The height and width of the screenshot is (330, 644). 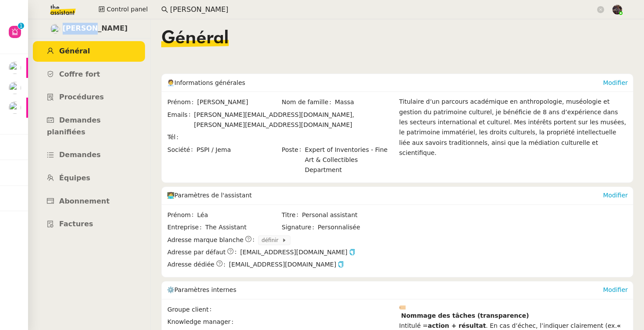 What do you see at coordinates (76, 224) in the screenshot?
I see `span: Factures` at bounding box center [76, 224].